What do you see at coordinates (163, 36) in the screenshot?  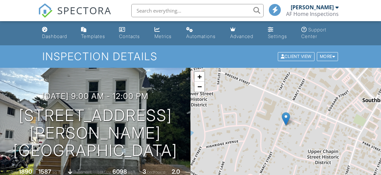 I see `div: Metrics` at bounding box center [163, 36].